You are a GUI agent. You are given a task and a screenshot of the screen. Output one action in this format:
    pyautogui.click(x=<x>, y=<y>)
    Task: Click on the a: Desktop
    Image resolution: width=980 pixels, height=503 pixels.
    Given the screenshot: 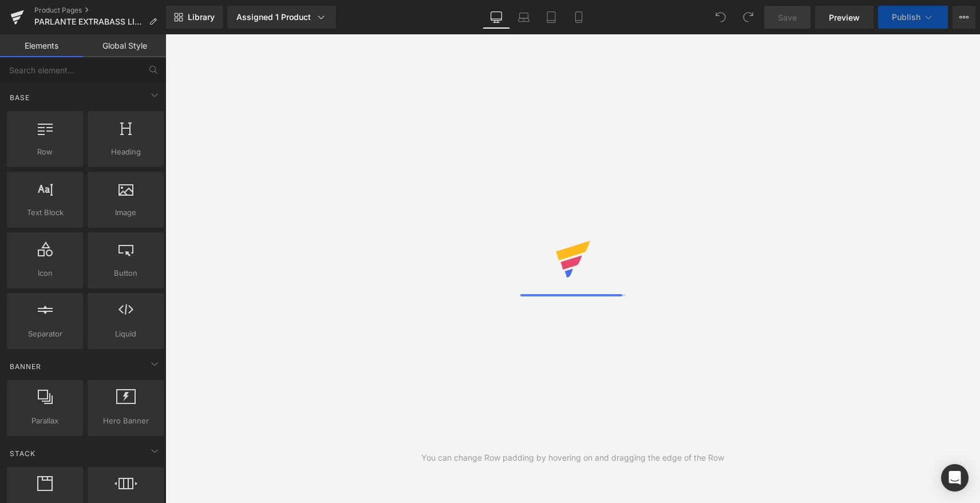 What is the action you would take?
    pyautogui.click(x=496, y=17)
    